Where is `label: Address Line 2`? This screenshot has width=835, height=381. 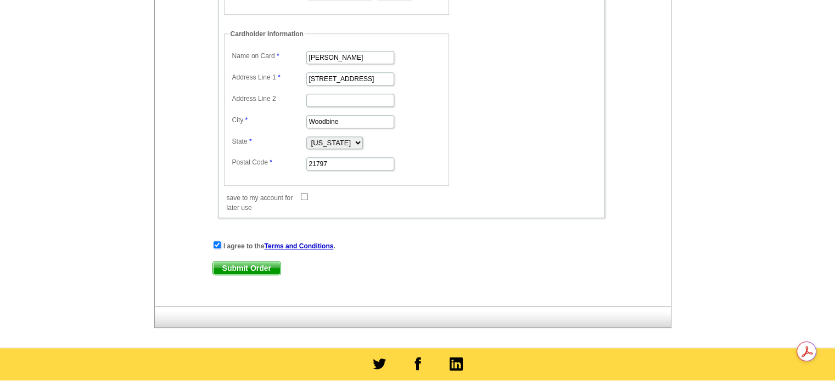 label: Address Line 2 is located at coordinates (268, 99).